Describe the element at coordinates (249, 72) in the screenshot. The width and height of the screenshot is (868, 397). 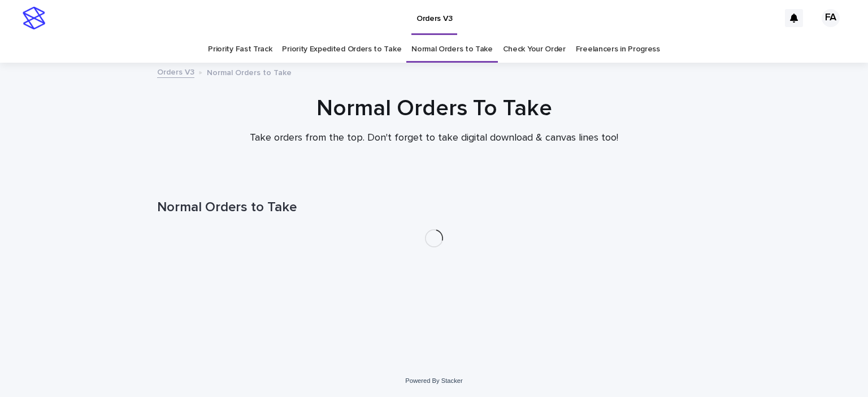
I see `p: Normal Orders to Take` at that location.